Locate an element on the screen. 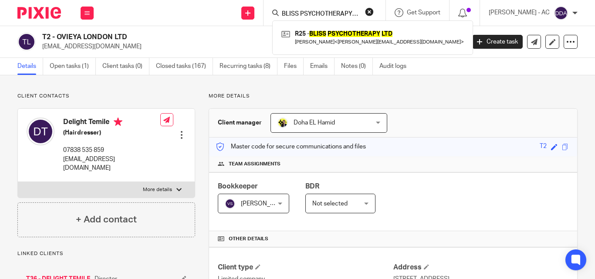 This screenshot has width=595, height=279. a: Details is located at coordinates (30, 66).